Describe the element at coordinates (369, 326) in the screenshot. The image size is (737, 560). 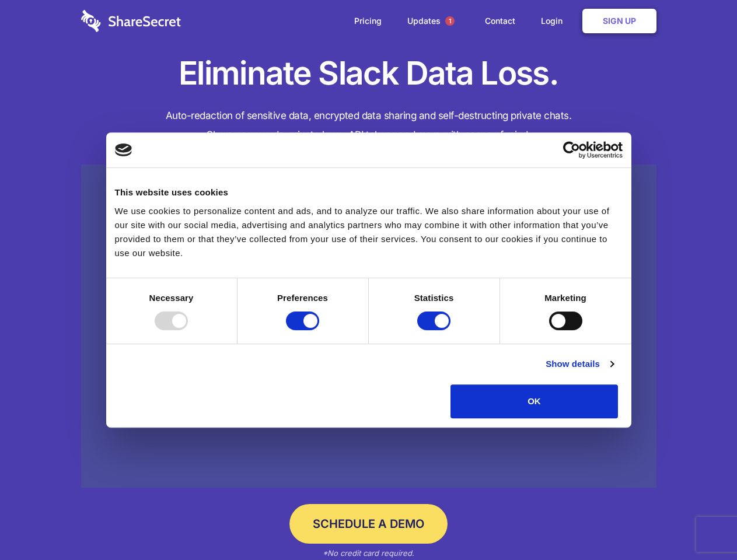
I see `a: Wistia video thumbnail` at that location.